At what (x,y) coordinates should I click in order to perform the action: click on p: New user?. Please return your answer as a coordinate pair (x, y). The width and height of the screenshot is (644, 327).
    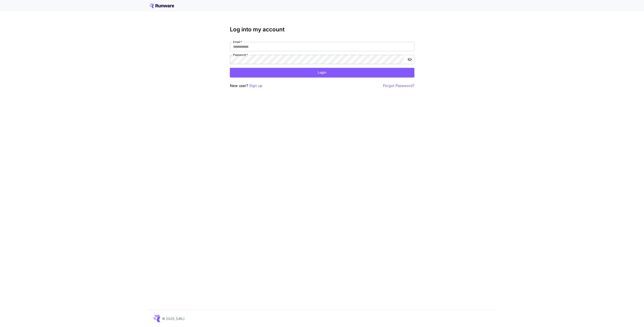
    Looking at the image, I should click on (246, 86).